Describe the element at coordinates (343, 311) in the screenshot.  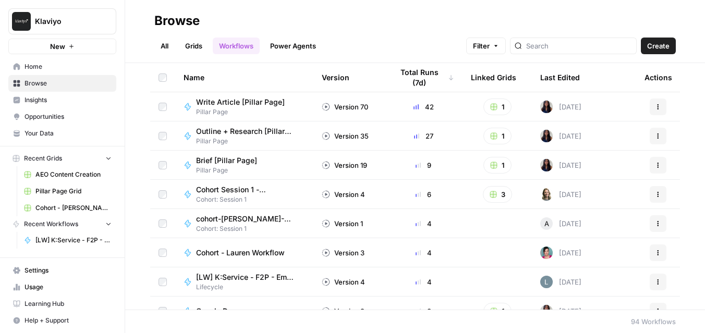
I see `div: Version 2` at that location.